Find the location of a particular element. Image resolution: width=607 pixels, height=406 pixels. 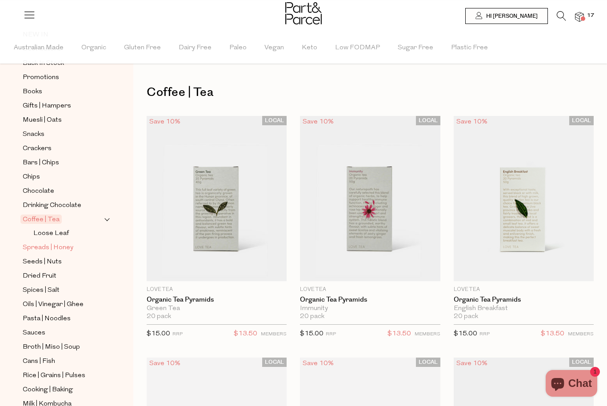

span: Back In Stock is located at coordinates (43, 63).